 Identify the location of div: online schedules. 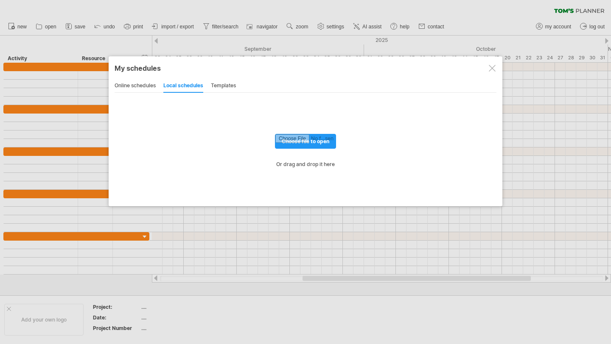
(135, 86).